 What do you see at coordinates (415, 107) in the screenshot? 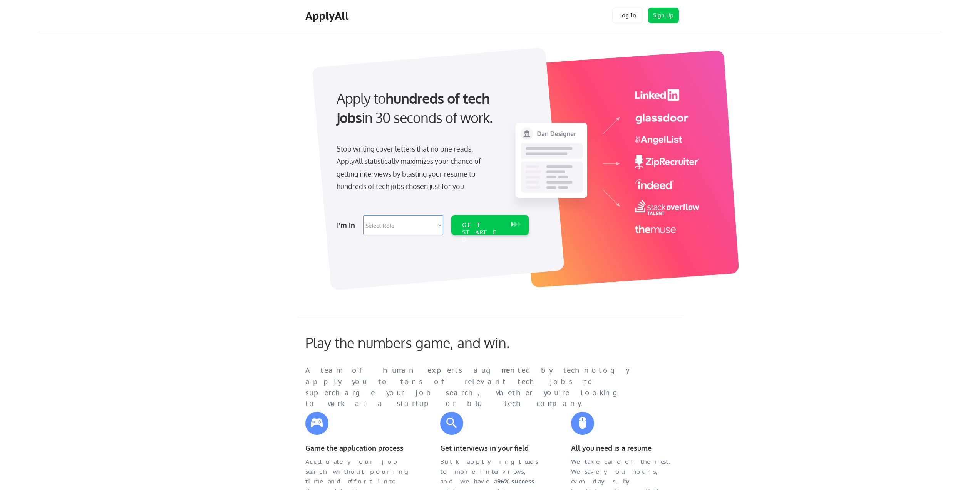
I see `strong: hundreds of tech jobs` at bounding box center [415, 107].